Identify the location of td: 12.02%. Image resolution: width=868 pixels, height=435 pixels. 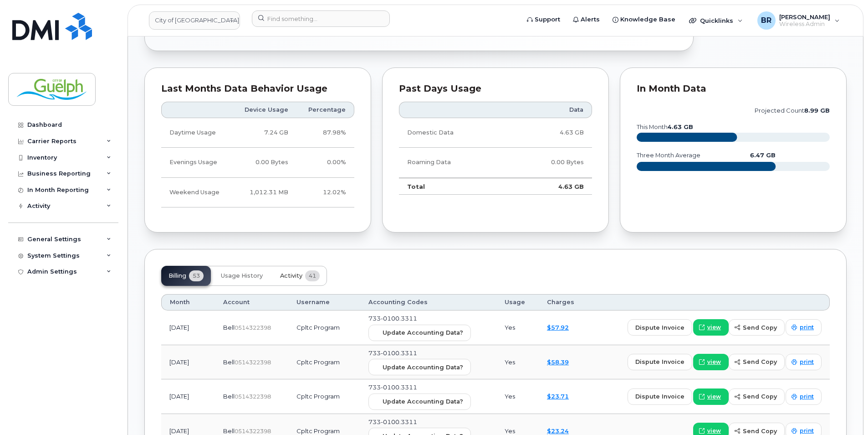
(325, 192).